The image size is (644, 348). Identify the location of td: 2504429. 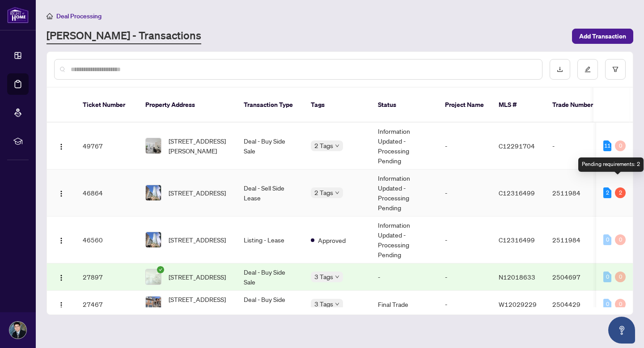
(577, 304).